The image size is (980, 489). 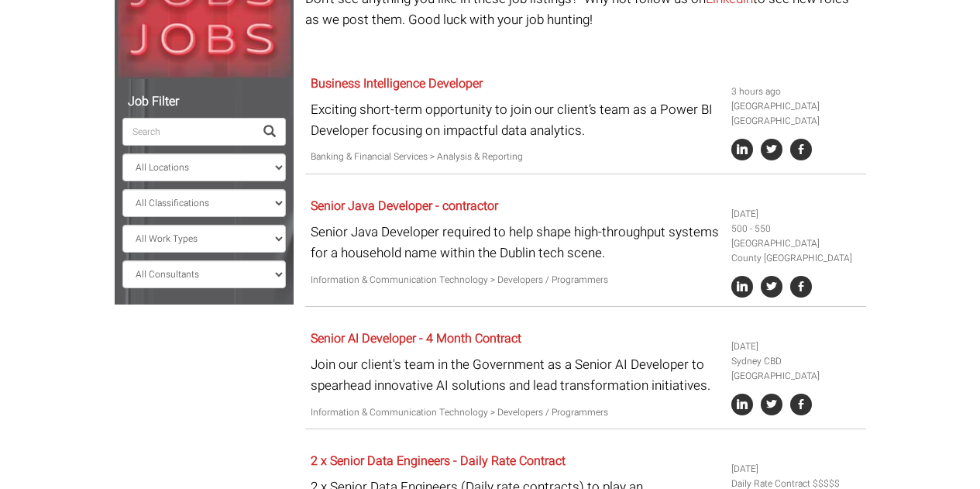 I want to click on li: 500 - 550, so click(x=795, y=228).